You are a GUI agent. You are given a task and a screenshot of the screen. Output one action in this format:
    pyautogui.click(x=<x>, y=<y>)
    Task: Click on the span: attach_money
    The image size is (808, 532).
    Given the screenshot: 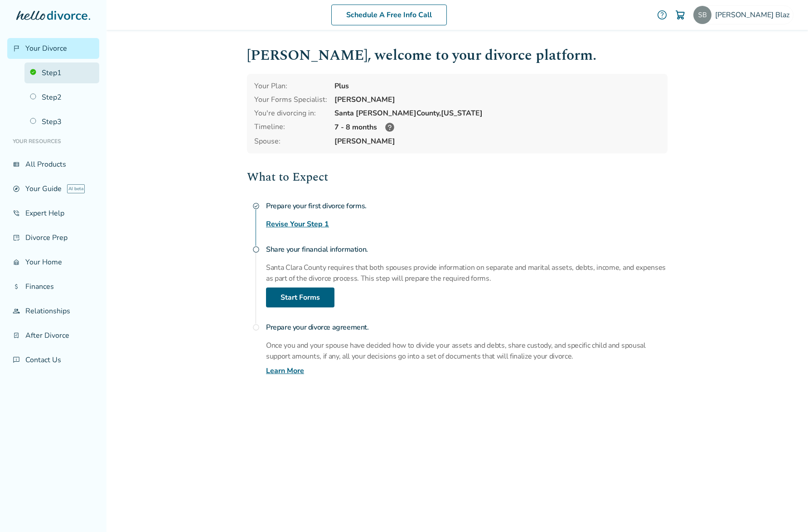 What is the action you would take?
    pyautogui.click(x=16, y=287)
    